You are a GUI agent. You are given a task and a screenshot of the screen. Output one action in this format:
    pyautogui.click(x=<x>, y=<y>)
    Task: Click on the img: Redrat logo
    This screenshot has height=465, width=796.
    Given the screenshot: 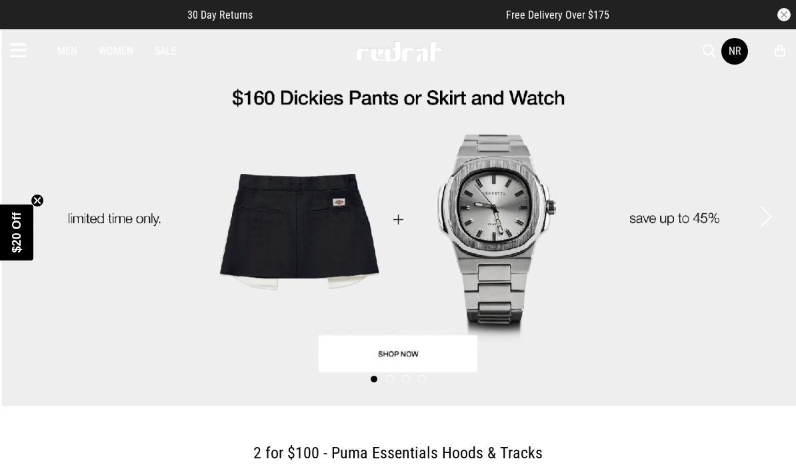 What is the action you would take?
    pyautogui.click(x=399, y=51)
    